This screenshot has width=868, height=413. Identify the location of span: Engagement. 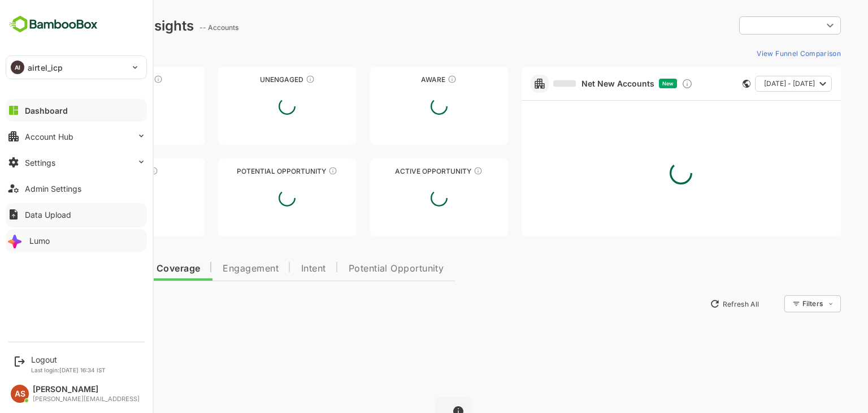
(211, 268).